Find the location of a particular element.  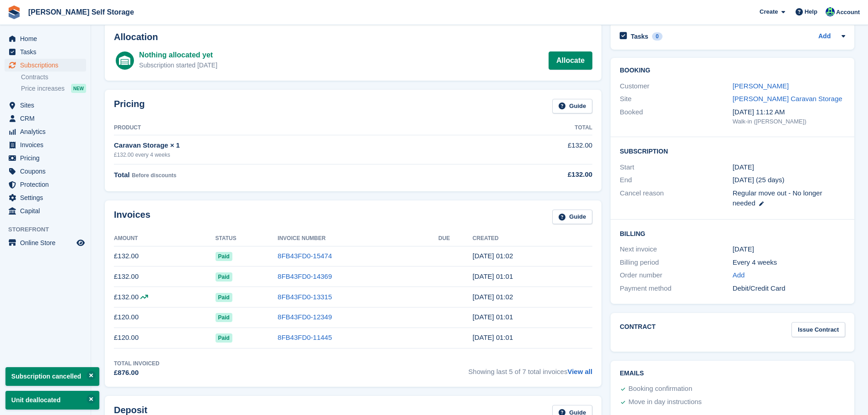

div: Order number is located at coordinates (676, 275).